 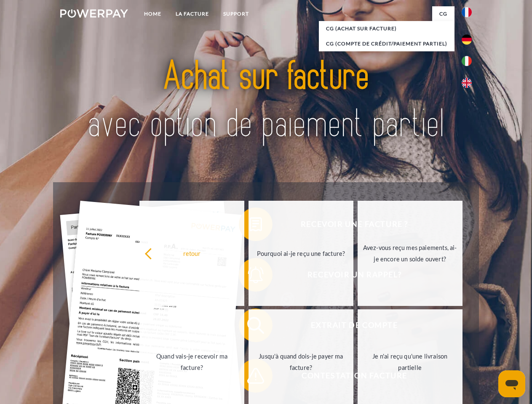 What do you see at coordinates (266, 101) in the screenshot?
I see `img: title-powerpay_fr.svg` at bounding box center [266, 101].